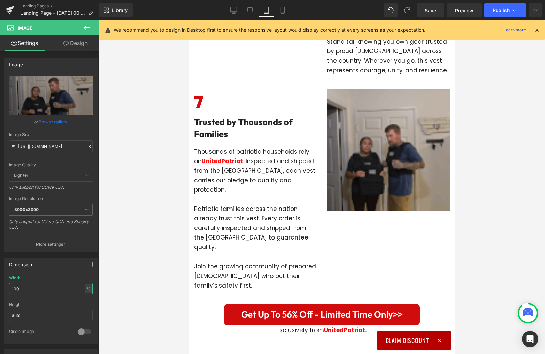 This screenshot has width=545, height=354. What do you see at coordinates (133, 294) in the screenshot?
I see `span: Get Up To 56% Off - Limited Time Only>>` at bounding box center [133, 294].